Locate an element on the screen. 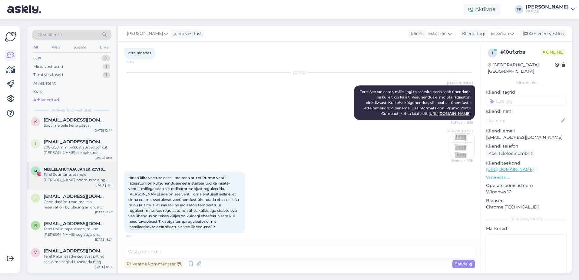  span: Arhiveeritud vestlused is located at coordinates (72, 110).